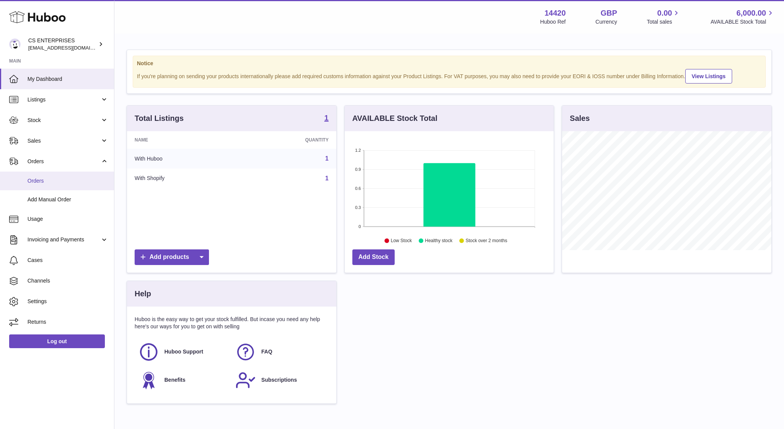 This screenshot has height=429, width=784. What do you see at coordinates (401, 241) in the screenshot?
I see `text: Low Stock` at bounding box center [401, 241].